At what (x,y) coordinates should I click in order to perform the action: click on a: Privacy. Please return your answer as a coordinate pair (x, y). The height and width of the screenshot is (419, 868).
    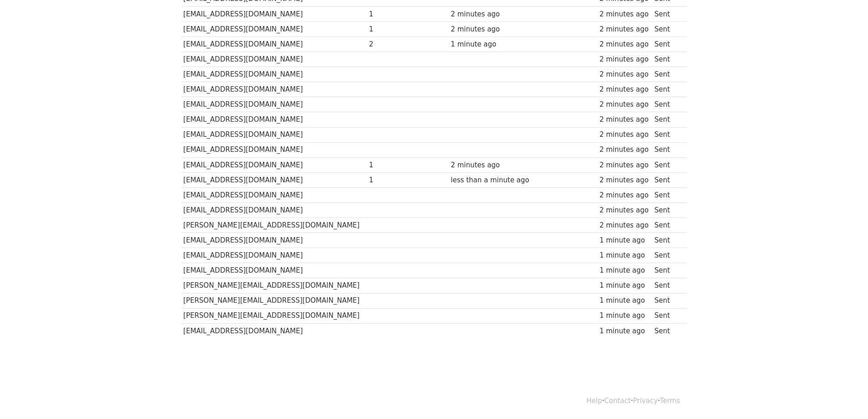
    Looking at the image, I should click on (645, 401).